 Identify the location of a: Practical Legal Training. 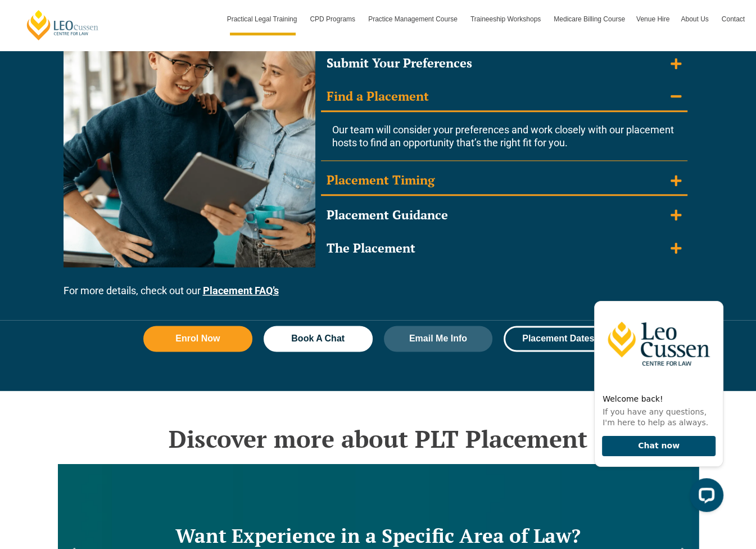
(264, 19).